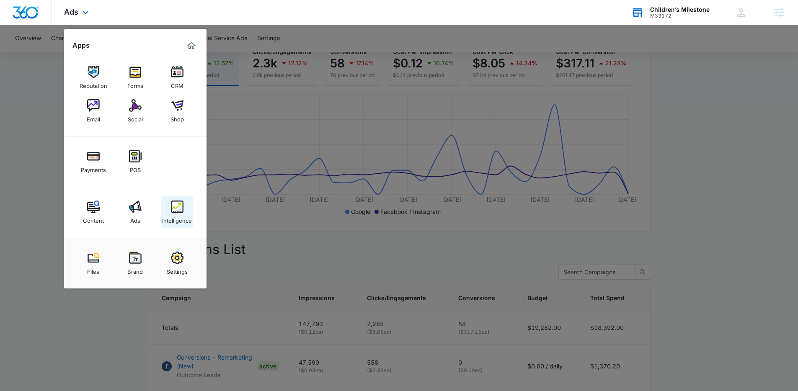 The width and height of the screenshot is (798, 391). What do you see at coordinates (135, 168) in the screenshot?
I see `div: POS` at bounding box center [135, 168].